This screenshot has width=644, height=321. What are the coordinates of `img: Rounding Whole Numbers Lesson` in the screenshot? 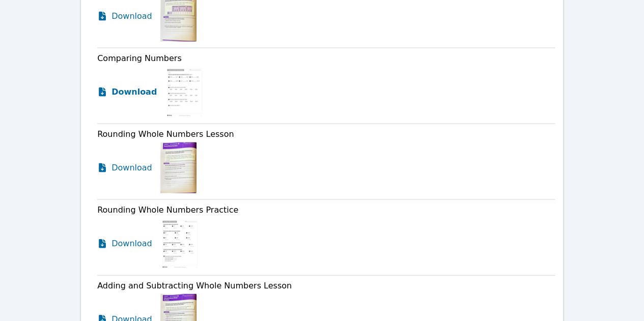 It's located at (178, 168).